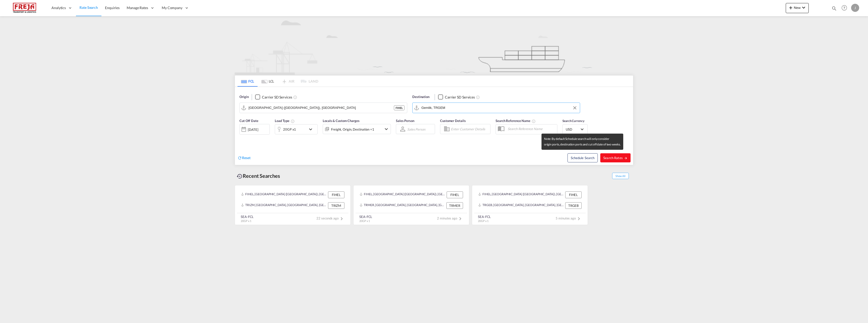 Image resolution: width=868 pixels, height=323 pixels. I want to click on span: Destination, so click(421, 97).